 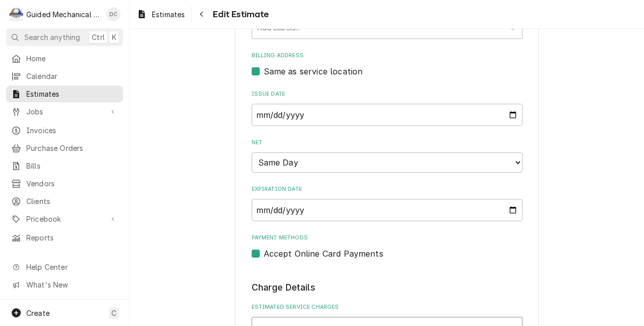 What do you see at coordinates (72, 76) in the screenshot?
I see `span: Calendar` at bounding box center [72, 76].